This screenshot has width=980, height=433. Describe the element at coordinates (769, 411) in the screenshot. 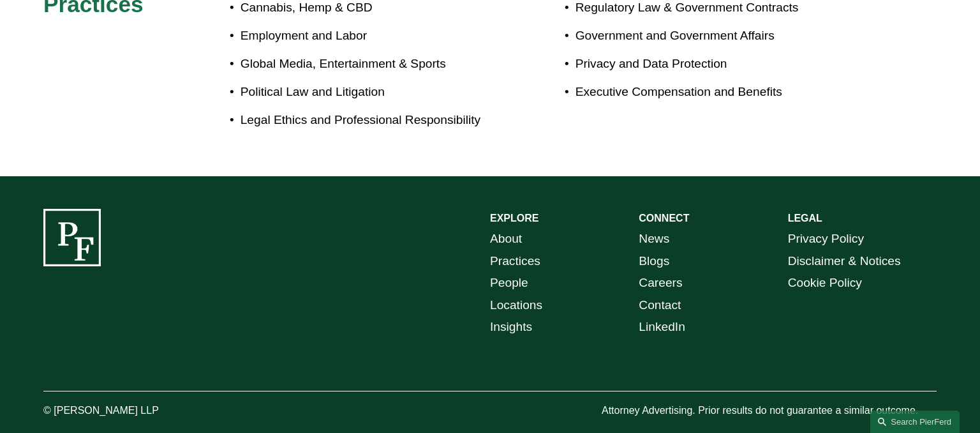

I see `p: Attorney Advertising. Prior results do not guarantee a similar outcome.` at that location.